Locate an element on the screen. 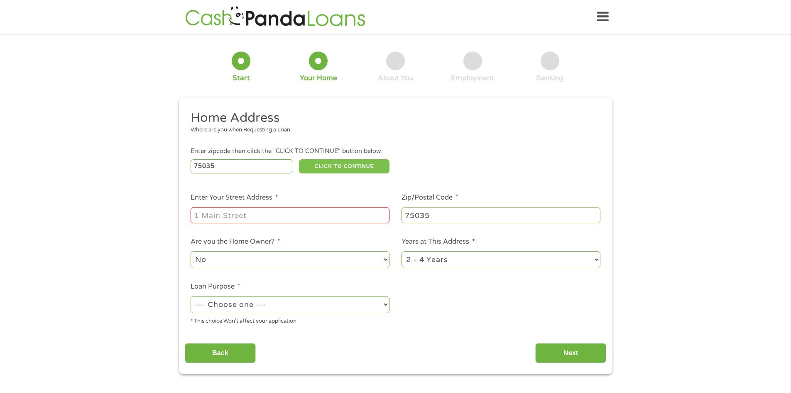 This screenshot has width=791, height=393. h2: Home Address is located at coordinates (393, 118).